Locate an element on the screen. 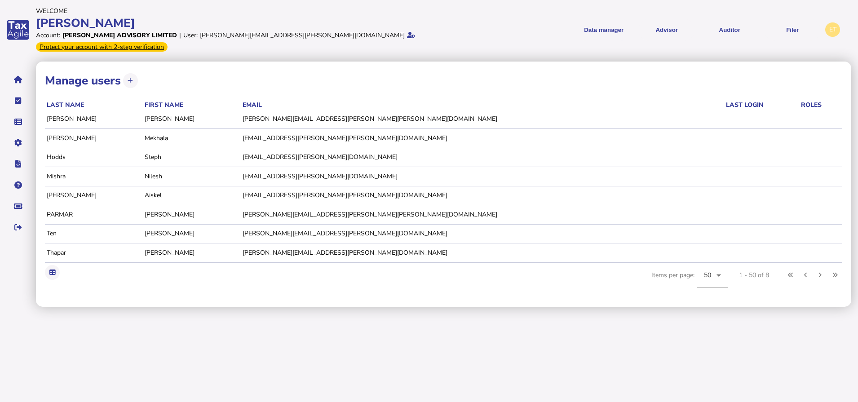 This screenshot has width=858, height=402. td: PARMAR is located at coordinates (94, 214).